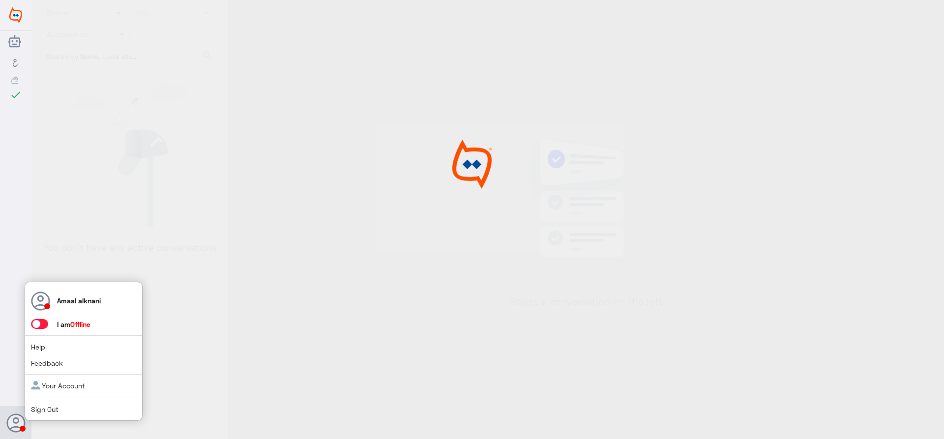  Describe the element at coordinates (16, 95) in the screenshot. I see `i: check` at that location.